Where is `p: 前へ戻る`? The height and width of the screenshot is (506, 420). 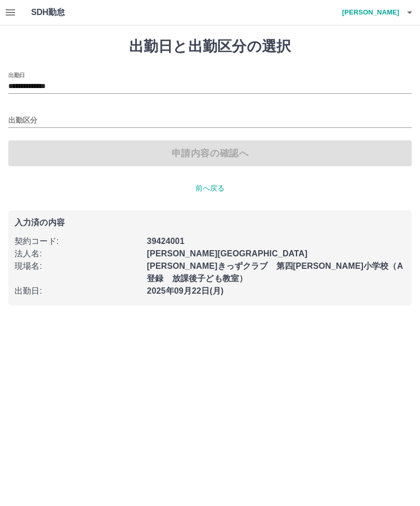
p: 前へ戻る is located at coordinates (210, 189).